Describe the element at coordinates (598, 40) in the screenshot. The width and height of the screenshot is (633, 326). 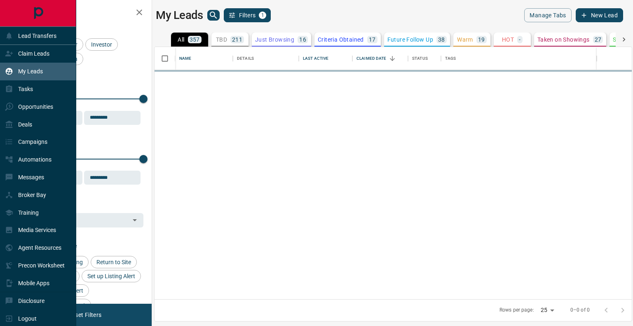
I see `p: 27` at that location.